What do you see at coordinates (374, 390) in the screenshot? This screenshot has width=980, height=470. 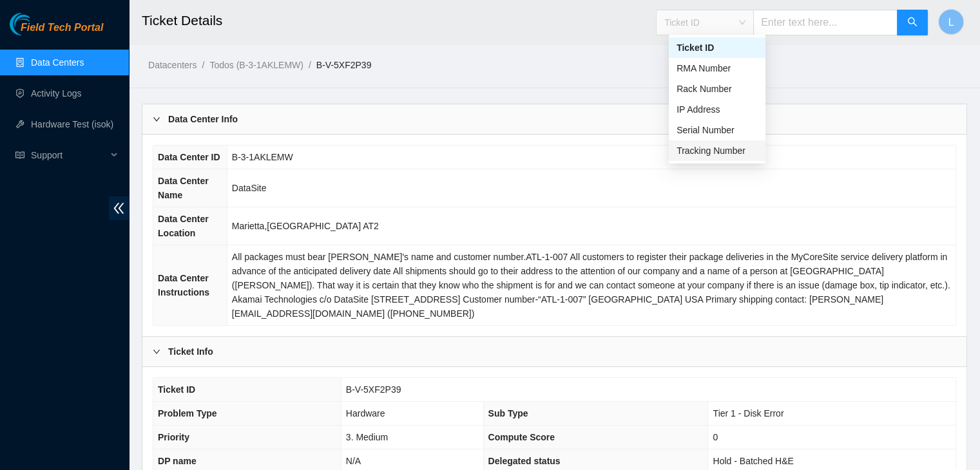 I see `span: B-V-5XF2P39` at bounding box center [374, 390].